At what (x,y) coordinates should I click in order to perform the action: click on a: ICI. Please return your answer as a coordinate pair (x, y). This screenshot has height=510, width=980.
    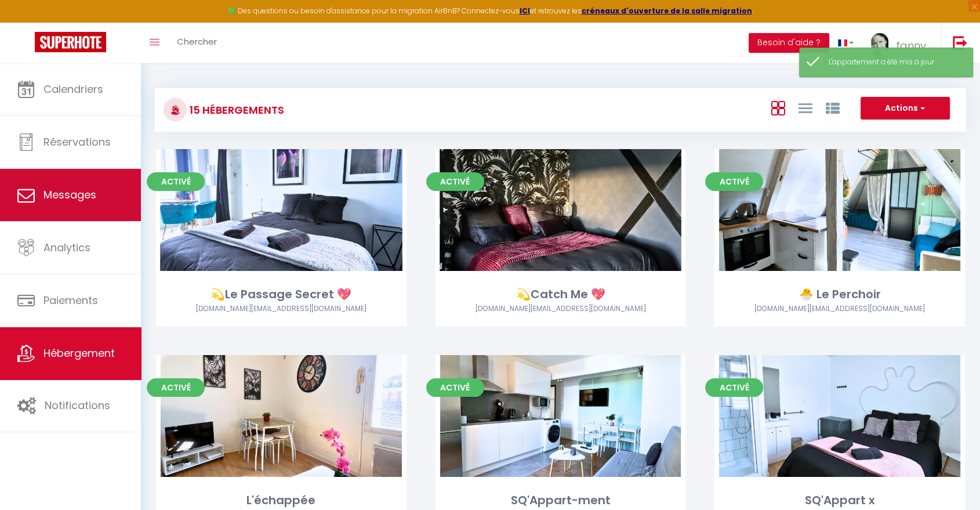
    Looking at the image, I should click on (525, 10).